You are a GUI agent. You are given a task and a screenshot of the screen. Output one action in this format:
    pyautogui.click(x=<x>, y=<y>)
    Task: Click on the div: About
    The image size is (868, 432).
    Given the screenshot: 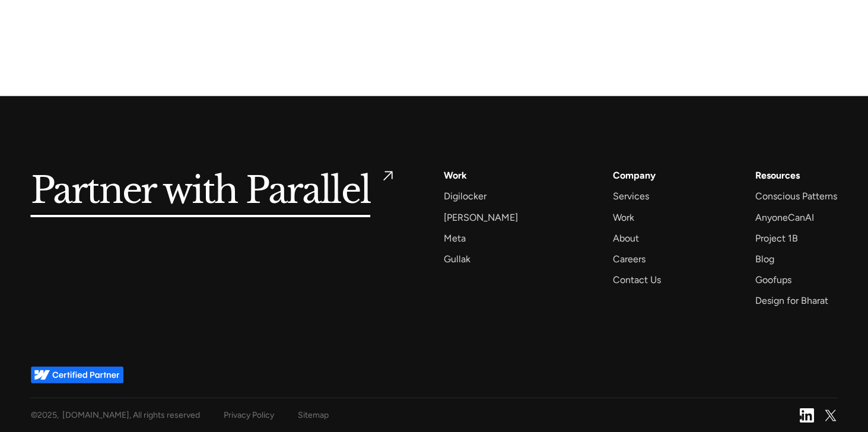 What is the action you would take?
    pyautogui.click(x=626, y=238)
    